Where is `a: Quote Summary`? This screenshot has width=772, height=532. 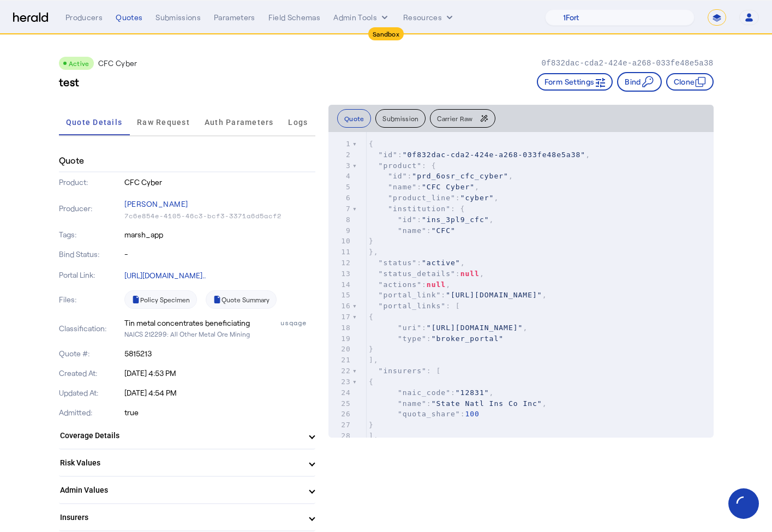 a: Quote Summary is located at coordinates (241, 300).